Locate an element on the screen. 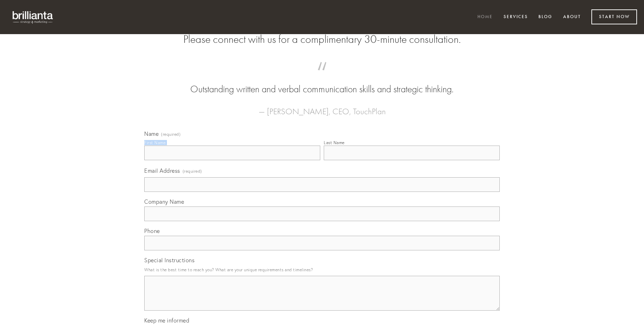  a: Services is located at coordinates (516, 17).